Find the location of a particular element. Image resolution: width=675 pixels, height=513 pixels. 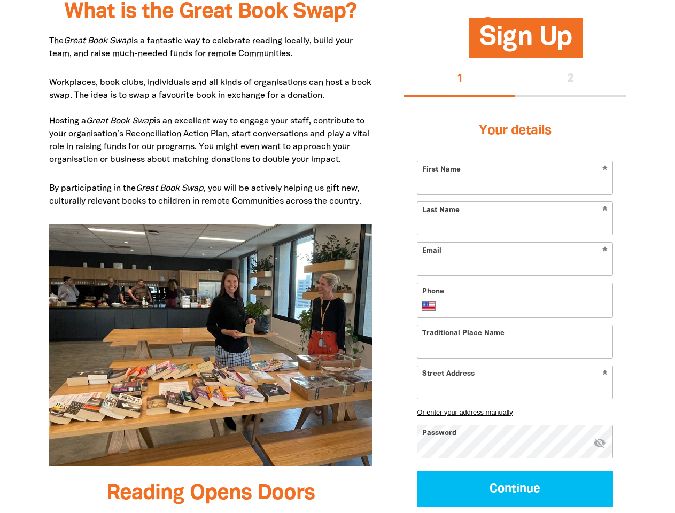

i: Hide password is located at coordinates (600, 443).